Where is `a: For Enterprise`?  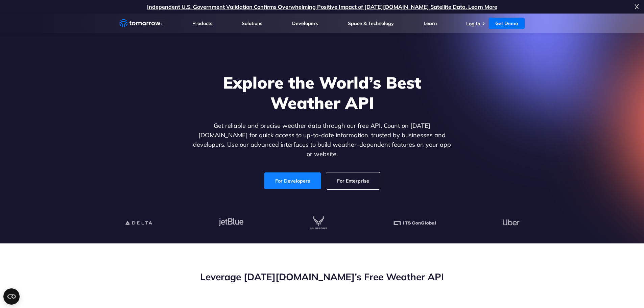 a: For Enterprise is located at coordinates (353, 181).